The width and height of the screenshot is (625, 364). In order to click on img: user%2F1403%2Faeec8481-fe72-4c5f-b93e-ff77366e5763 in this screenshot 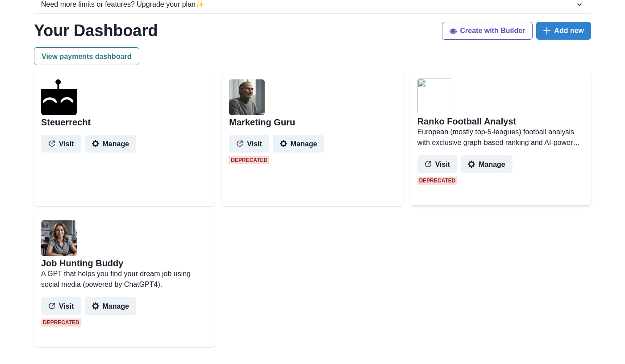, I will do `click(59, 238)`.